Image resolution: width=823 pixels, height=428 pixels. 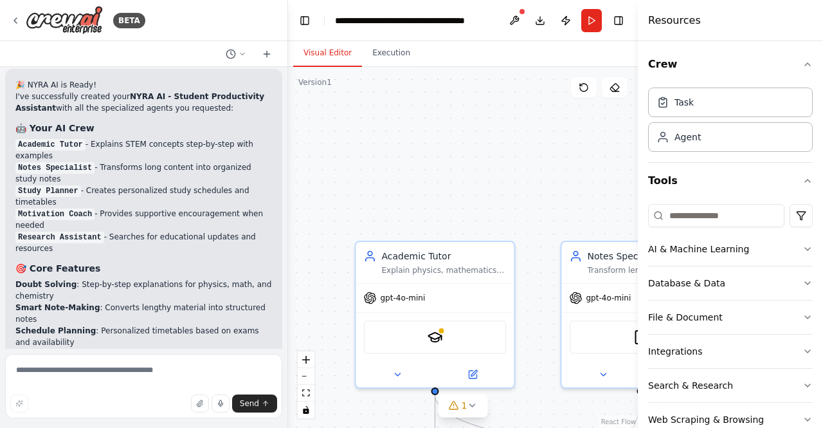 What do you see at coordinates (315, 82) in the screenshot?
I see `div: Version 1` at bounding box center [315, 82].